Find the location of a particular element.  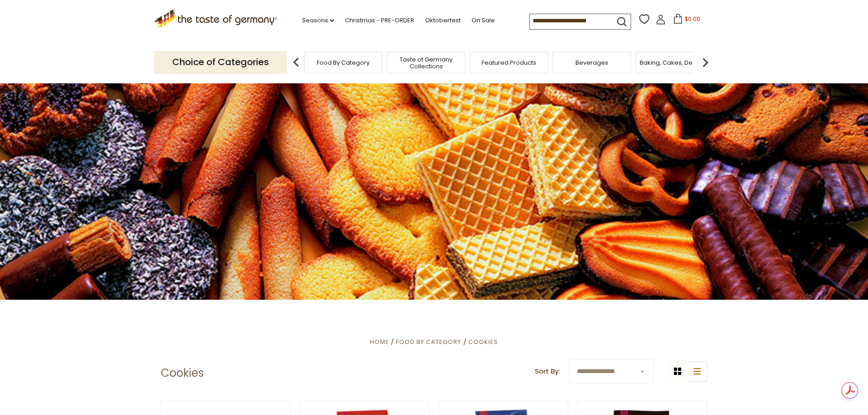

a: Home is located at coordinates (380, 342).